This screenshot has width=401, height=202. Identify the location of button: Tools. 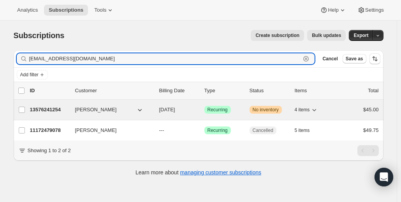
(104, 10).